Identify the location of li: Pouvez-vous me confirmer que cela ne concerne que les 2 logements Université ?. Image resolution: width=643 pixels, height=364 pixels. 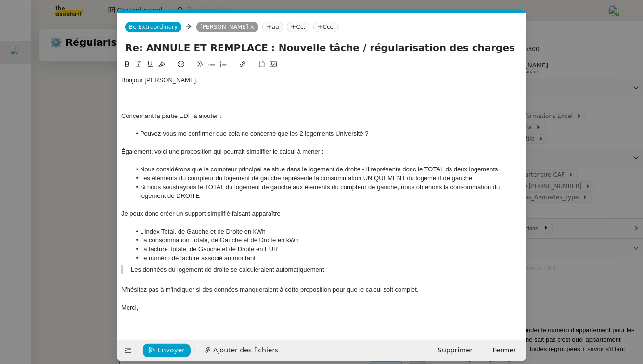
(327, 134).